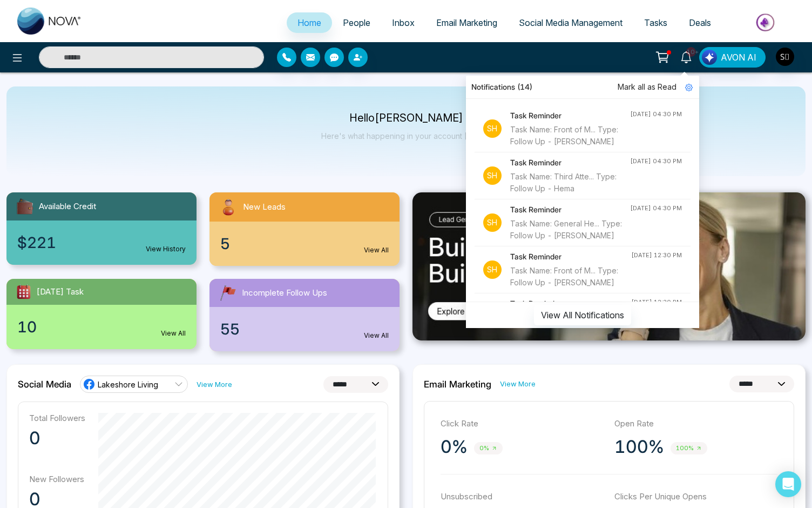  What do you see at coordinates (230, 329) in the screenshot?
I see `span: 55` at bounding box center [230, 329].